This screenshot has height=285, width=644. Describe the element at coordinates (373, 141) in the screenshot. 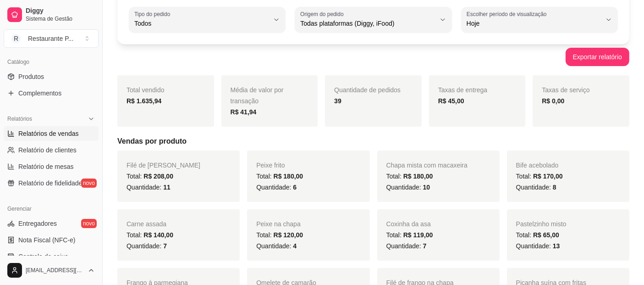

I see `h5: Vendas por produto` at that location.